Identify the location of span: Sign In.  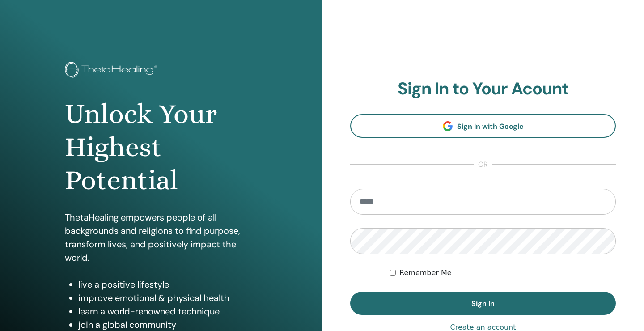
(483, 303).